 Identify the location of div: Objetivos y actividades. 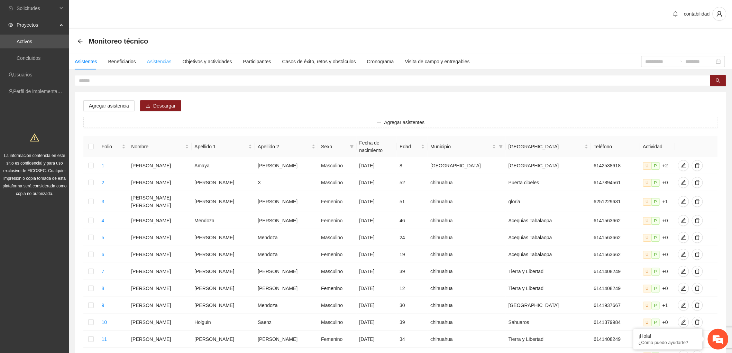
(207, 62).